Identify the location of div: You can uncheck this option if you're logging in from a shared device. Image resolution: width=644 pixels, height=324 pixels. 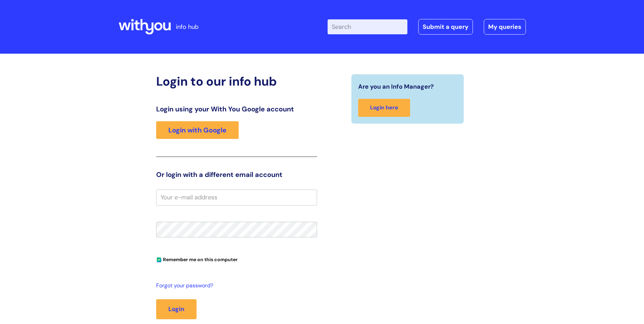
(237, 259).